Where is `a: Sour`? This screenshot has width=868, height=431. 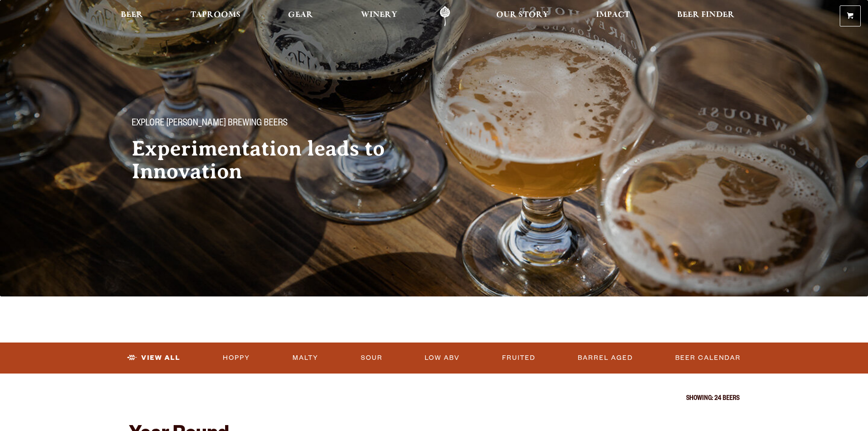 a: Sour is located at coordinates (372, 358).